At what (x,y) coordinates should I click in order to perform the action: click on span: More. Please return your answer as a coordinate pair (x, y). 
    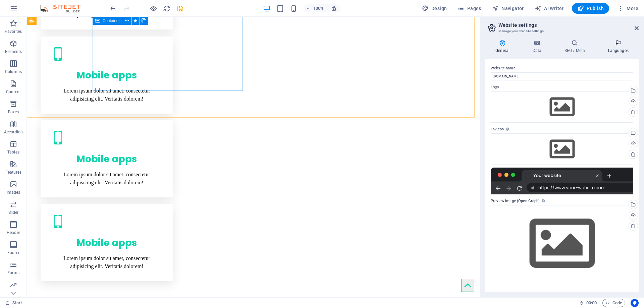
    Looking at the image, I should click on (628, 8).